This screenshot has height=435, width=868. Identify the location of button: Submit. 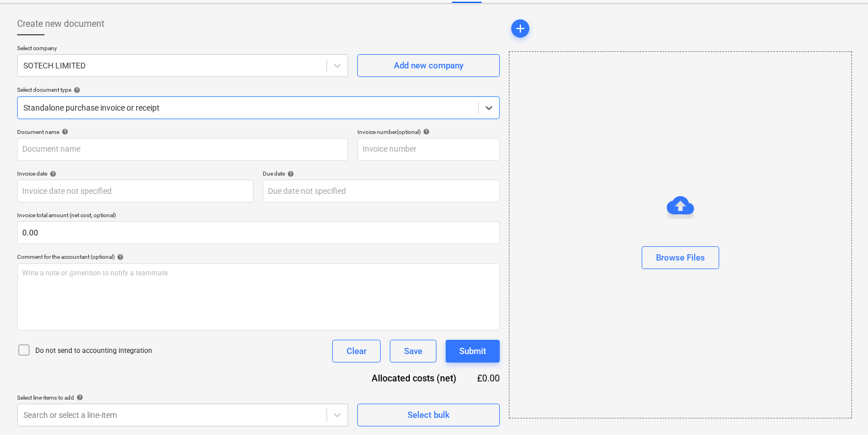
(473, 351).